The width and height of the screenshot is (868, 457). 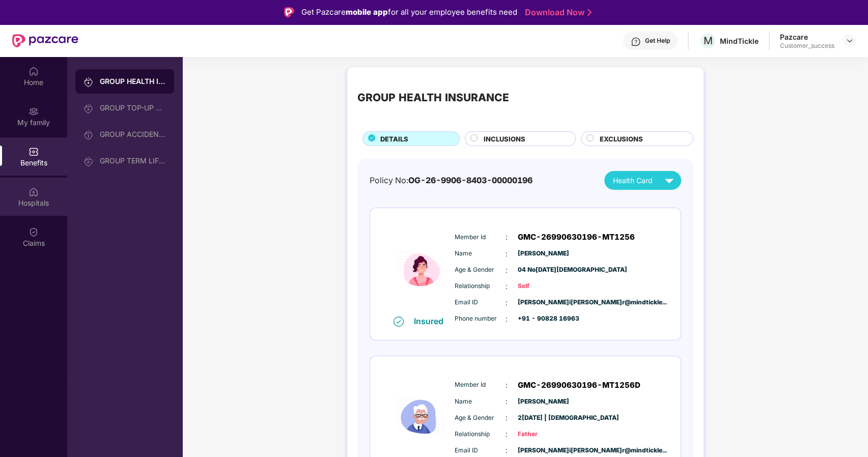 What do you see at coordinates (133, 108) in the screenshot?
I see `div: GROUP TOP-UP POLICY` at bounding box center [133, 108].